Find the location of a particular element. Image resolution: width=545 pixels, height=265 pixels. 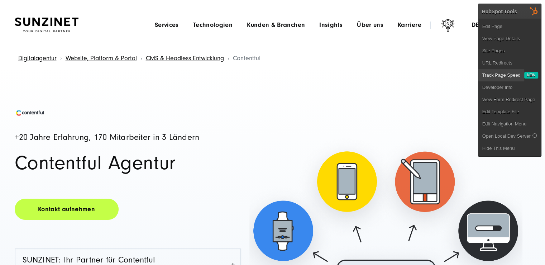

a: CMS & Headless Entwicklung is located at coordinates (185, 58).